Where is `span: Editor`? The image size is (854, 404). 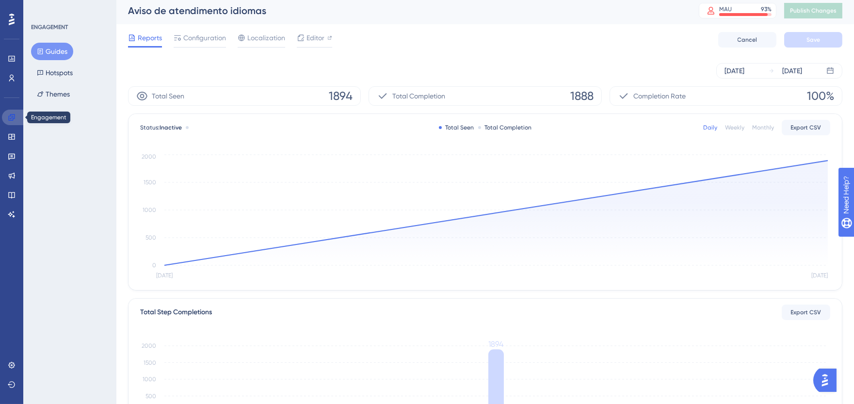
span: Editor is located at coordinates (315, 38).